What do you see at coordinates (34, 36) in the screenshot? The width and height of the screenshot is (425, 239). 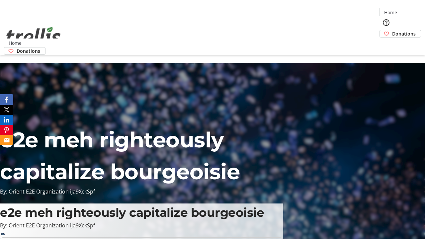 I see `img: Orient E2E Organization iJa9XckSpf's Logo` at bounding box center [34, 36].